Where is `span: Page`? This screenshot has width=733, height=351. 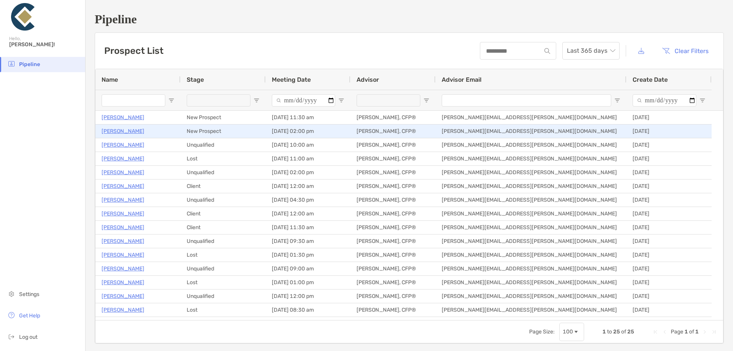 span: Page is located at coordinates (677, 332).